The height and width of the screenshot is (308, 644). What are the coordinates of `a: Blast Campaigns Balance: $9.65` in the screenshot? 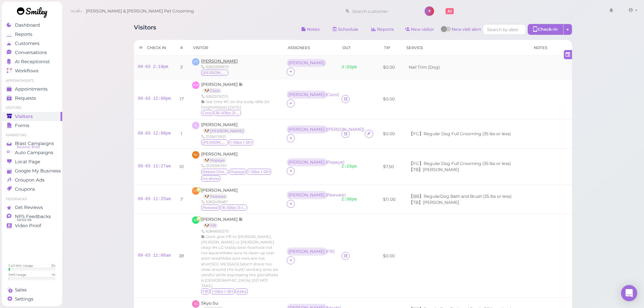 It's located at (32, 143).